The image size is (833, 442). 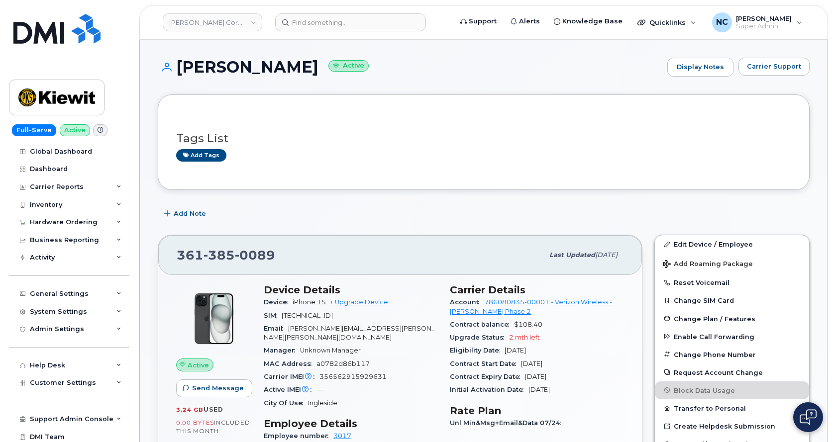 I want to click on span: City Of Use, so click(x=285, y=403).